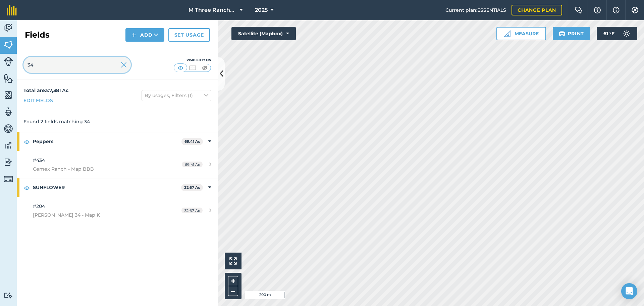 The image size is (644, 306). Describe the element at coordinates (37, 35) in the screenshot. I see `h2: Fields` at that location.